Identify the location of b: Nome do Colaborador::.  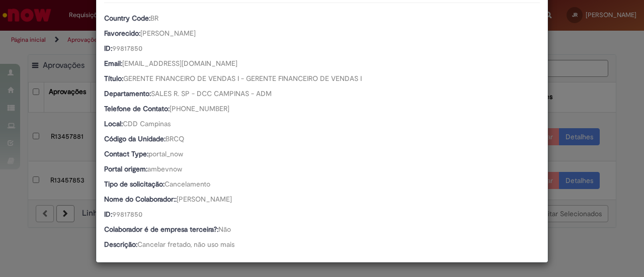
(141, 199).